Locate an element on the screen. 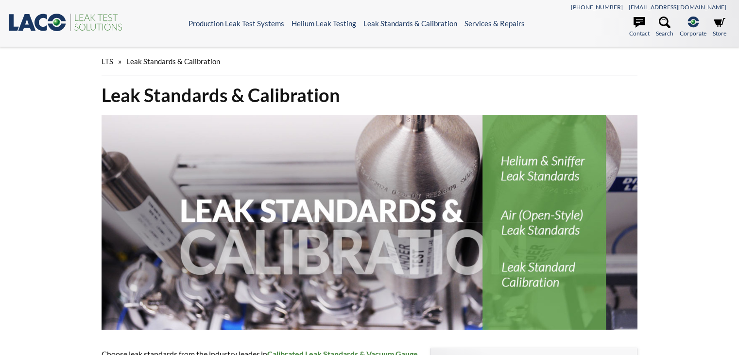  span: Leak Standards & Calibration is located at coordinates (173, 61).